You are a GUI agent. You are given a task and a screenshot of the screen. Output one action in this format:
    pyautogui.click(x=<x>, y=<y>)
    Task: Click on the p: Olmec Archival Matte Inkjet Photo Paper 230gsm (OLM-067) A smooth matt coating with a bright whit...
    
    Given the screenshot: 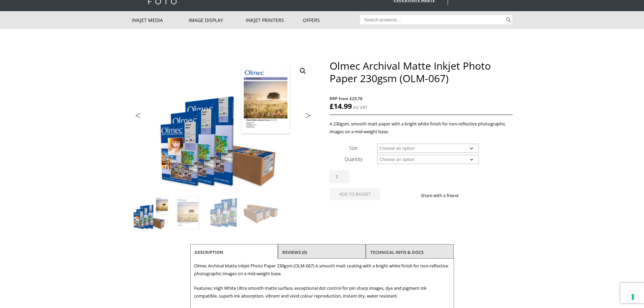 What is the action you would take?
    pyautogui.click(x=322, y=270)
    